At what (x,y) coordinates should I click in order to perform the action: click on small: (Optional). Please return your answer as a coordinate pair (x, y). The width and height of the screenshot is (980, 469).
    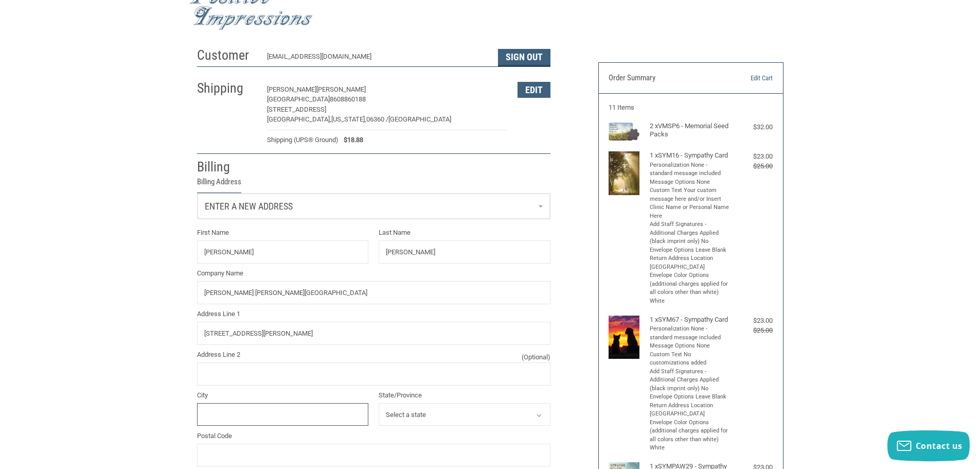
    Looking at the image, I should click on (536, 358).